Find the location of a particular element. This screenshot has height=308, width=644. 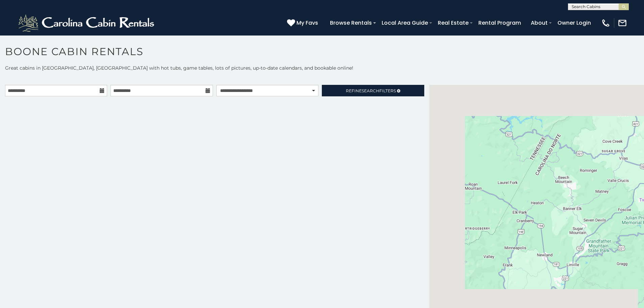

a: About is located at coordinates (539, 23).